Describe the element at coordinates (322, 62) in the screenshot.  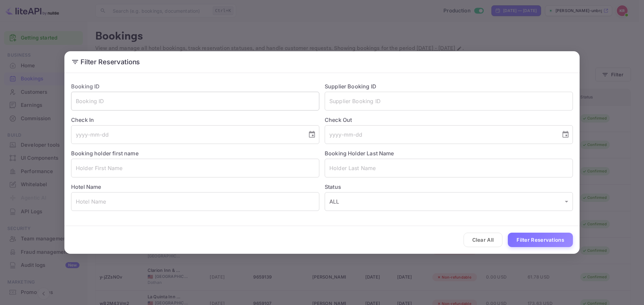
I see `h2: Filter Reservations` at that location.